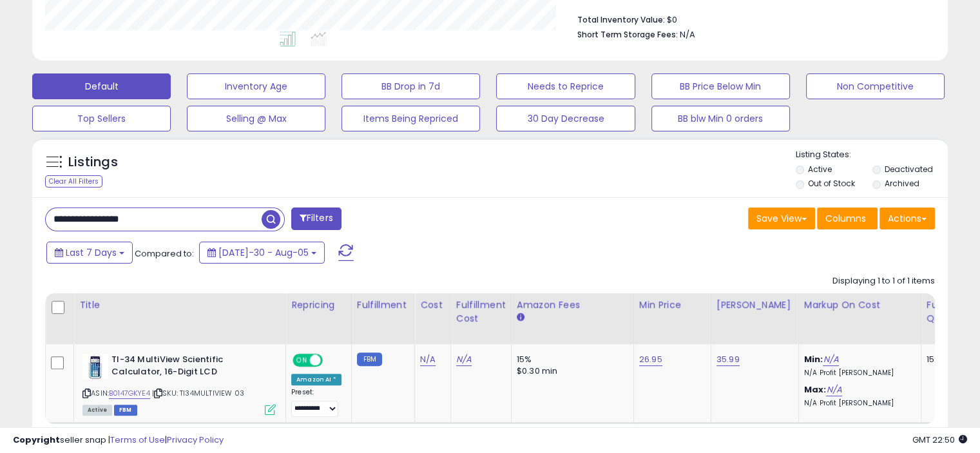  What do you see at coordinates (814, 359) in the screenshot?
I see `b: Min:` at bounding box center [814, 359].